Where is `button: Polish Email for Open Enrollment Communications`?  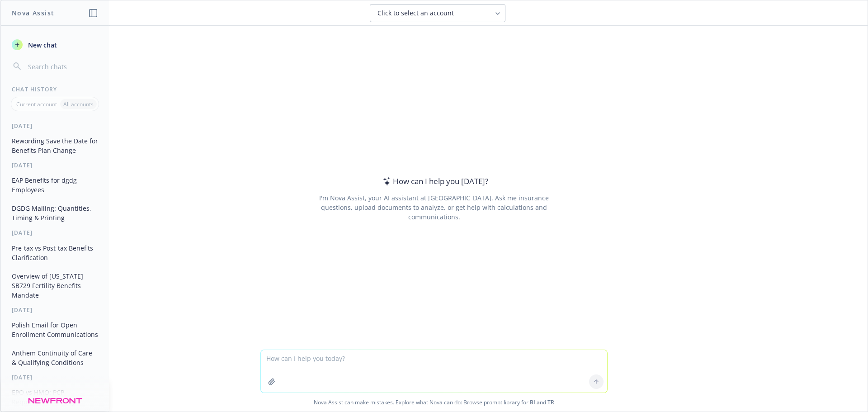 button: Polish Email for Open Enrollment Communications is located at coordinates (55, 330).